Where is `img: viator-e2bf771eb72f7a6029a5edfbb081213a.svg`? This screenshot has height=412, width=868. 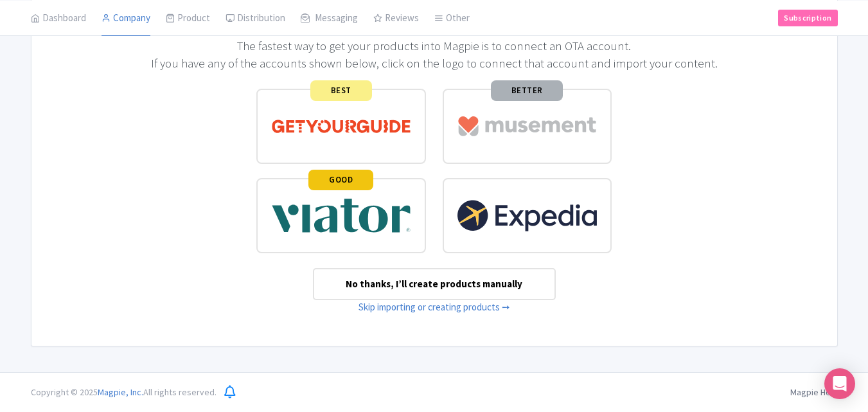
img: viator-e2bf771eb72f7a6029a5edfbb081213a.svg is located at coordinates (341, 215).